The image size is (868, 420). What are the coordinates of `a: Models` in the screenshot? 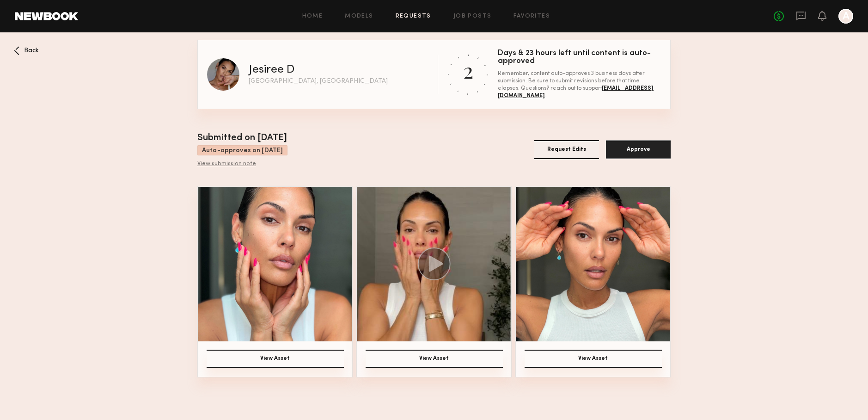 It's located at (359, 16).